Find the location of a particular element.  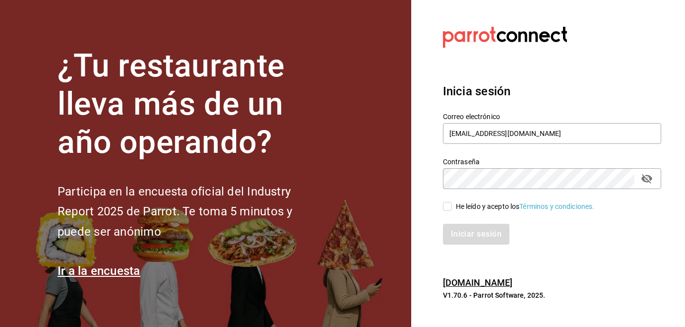

a: Ir a la encuesta is located at coordinates (99, 271).